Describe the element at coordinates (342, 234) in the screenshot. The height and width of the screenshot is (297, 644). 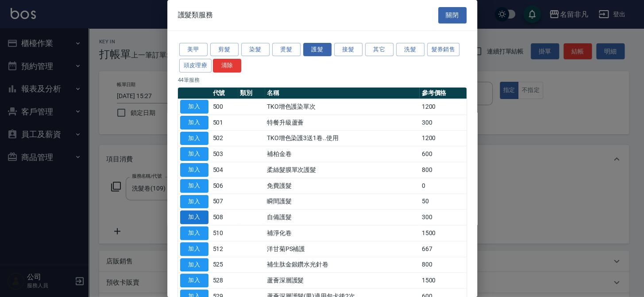
I see `td: 補淨化卷` at that location.